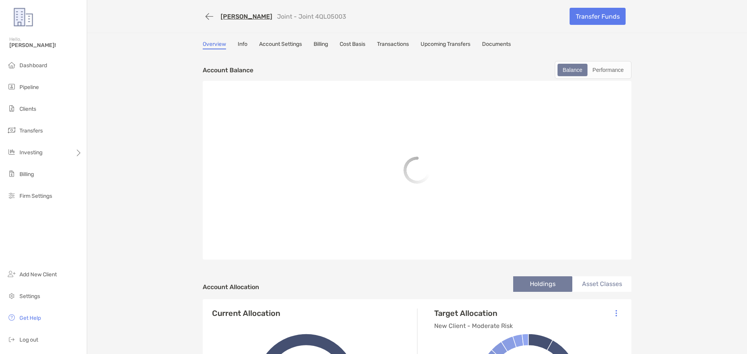 The height and width of the screenshot is (354, 747). I want to click on img: transfers icon, so click(12, 130).